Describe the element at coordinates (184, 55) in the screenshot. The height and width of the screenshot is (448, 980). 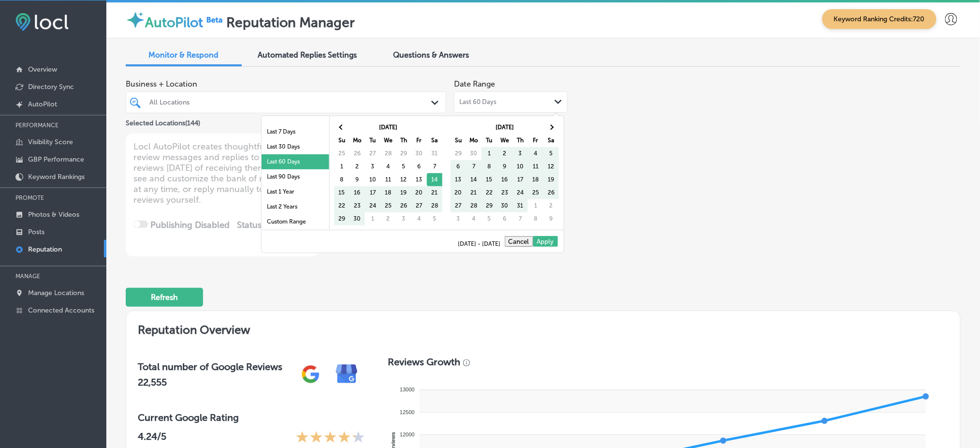
I see `span: Monitor & Respond` at that location.